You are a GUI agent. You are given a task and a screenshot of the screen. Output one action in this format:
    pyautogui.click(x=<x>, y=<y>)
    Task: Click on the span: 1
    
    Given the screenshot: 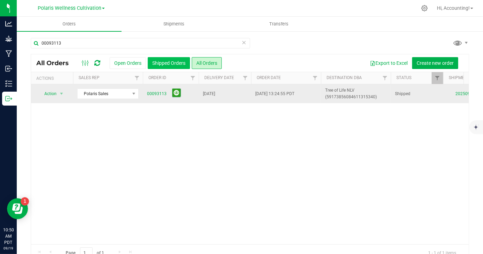 What is the action you would take?
    pyautogui.click(x=4, y=4)
    